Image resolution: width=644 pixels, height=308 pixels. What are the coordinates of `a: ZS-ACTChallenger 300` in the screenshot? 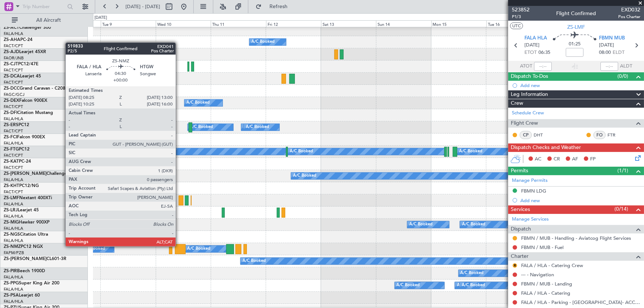 It's located at (27, 28).